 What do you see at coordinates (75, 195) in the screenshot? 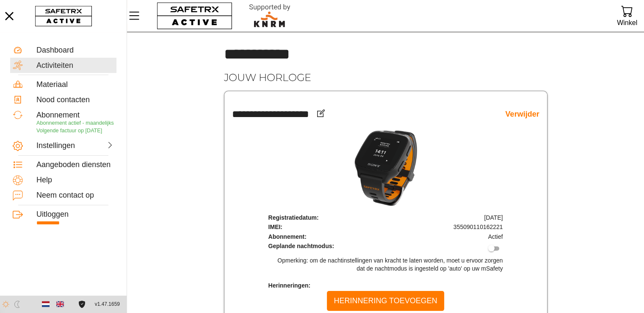
I see `div: Neem contact op` at bounding box center [75, 195].